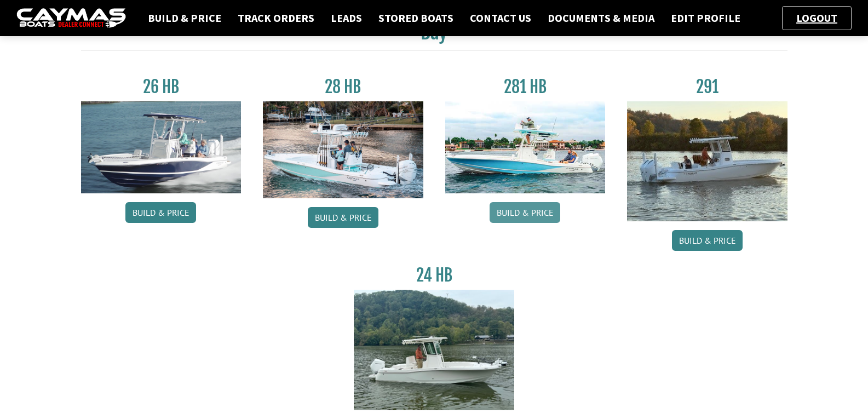 This screenshot has width=868, height=419. I want to click on a: Contact Us, so click(500, 18).